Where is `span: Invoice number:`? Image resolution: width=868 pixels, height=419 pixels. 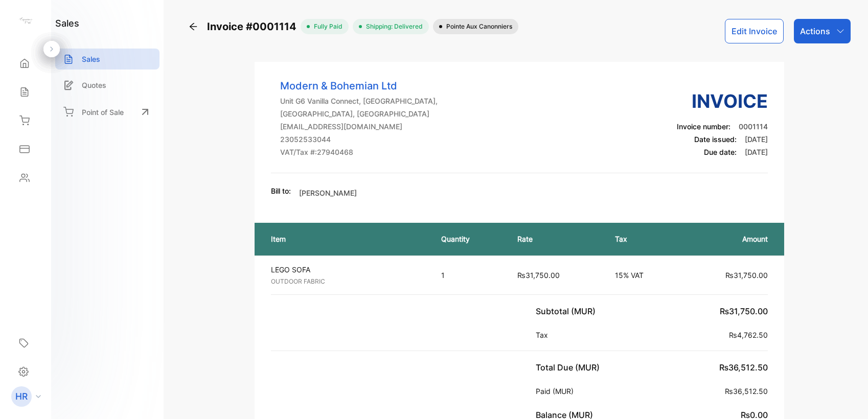
span: Invoice number: is located at coordinates (703, 126).